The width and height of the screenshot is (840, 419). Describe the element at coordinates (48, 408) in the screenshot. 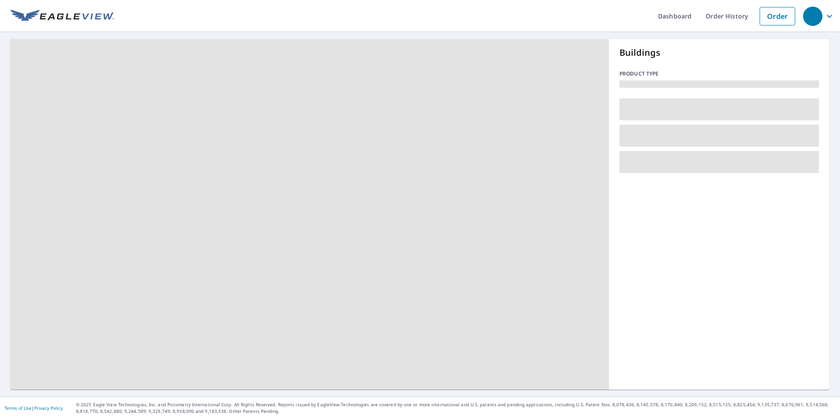

I see `a: Privacy Policy` at that location.